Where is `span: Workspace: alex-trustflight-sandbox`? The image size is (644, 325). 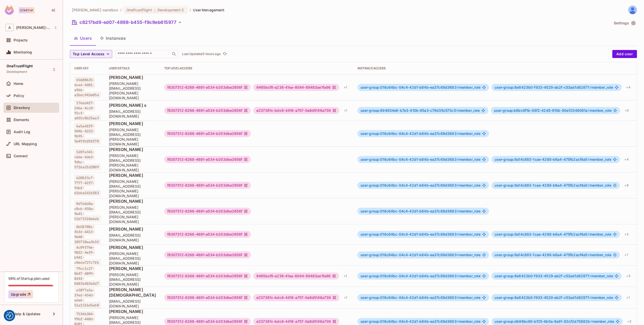
span: Workspace: alex-trustflight-sandbox is located at coordinates (34, 28).